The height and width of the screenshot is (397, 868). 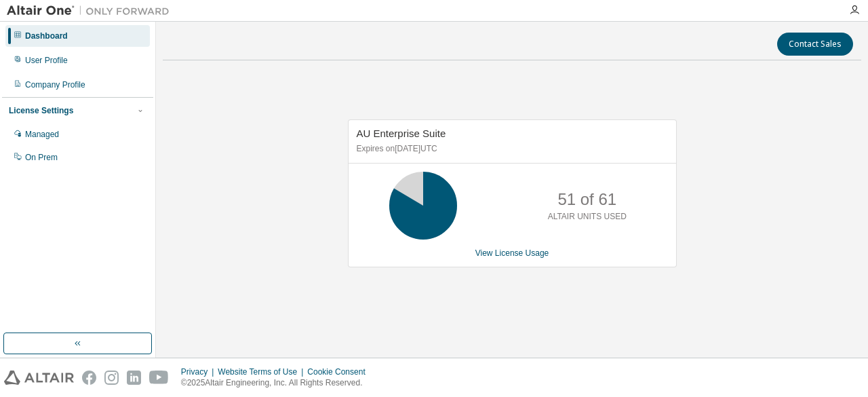 What do you see at coordinates (42, 134) in the screenshot?
I see `div: Managed` at bounding box center [42, 134].